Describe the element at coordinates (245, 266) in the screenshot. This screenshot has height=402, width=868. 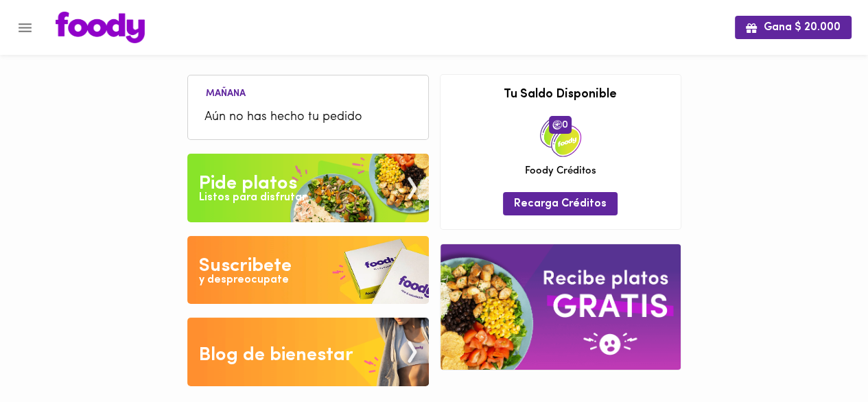
I see `div: Suscribete` at that location.